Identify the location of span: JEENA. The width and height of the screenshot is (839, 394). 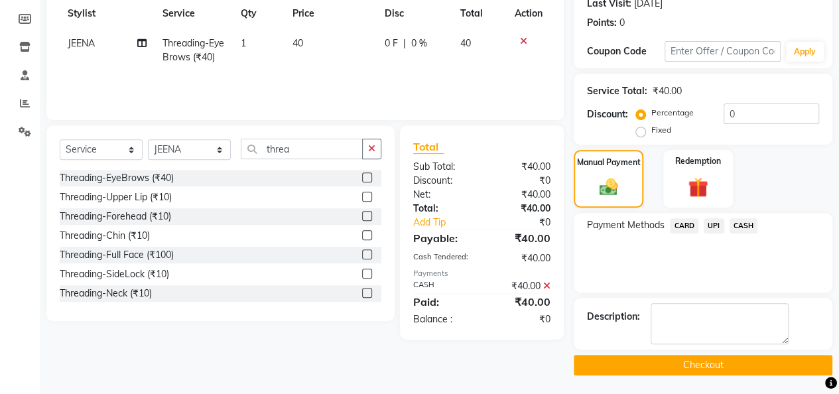
(81, 43).